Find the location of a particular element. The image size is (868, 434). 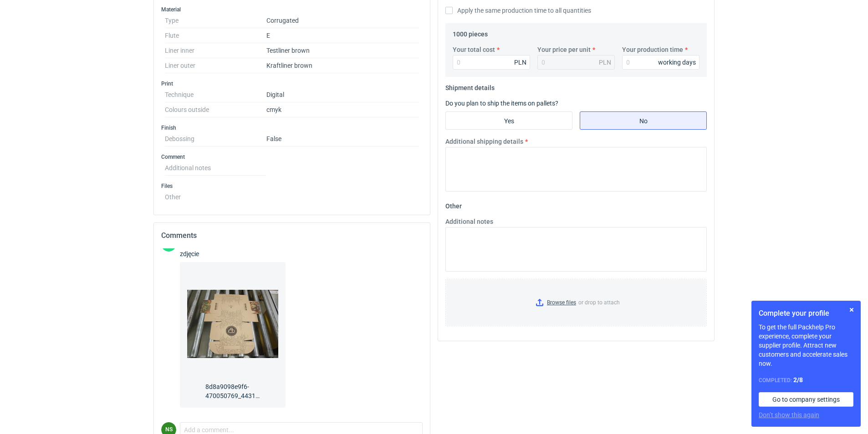

dt: Colours outside is located at coordinates (215, 109).